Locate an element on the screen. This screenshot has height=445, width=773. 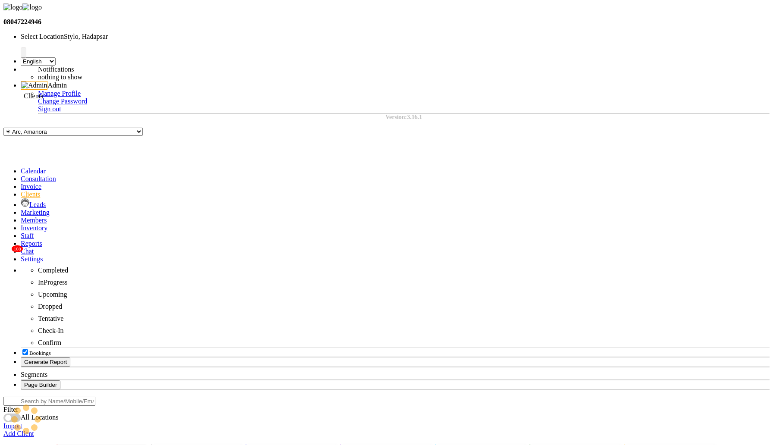
div: Notifications is located at coordinates (146, 69).